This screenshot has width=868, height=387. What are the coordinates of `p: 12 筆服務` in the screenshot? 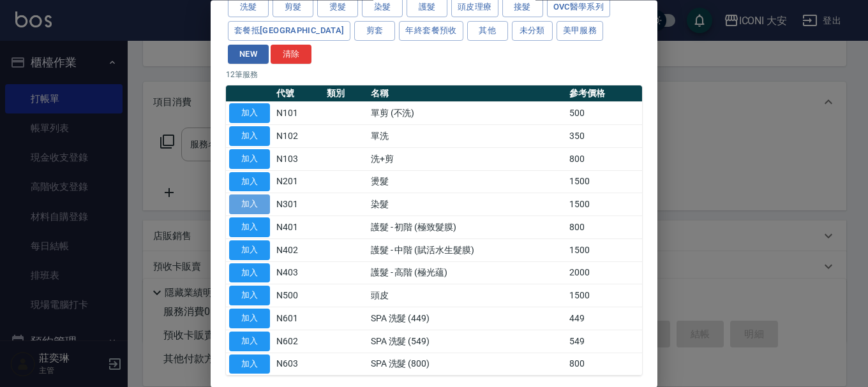 It's located at (434, 75).